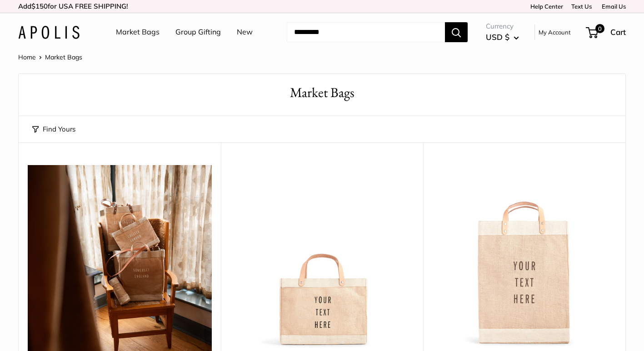  Describe the element at coordinates (555, 32) in the screenshot. I see `a: My Account` at that location.